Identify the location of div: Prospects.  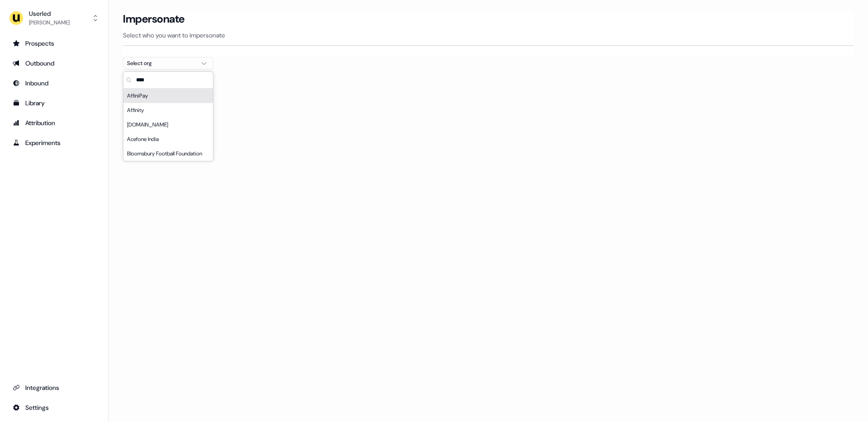
(54, 43).